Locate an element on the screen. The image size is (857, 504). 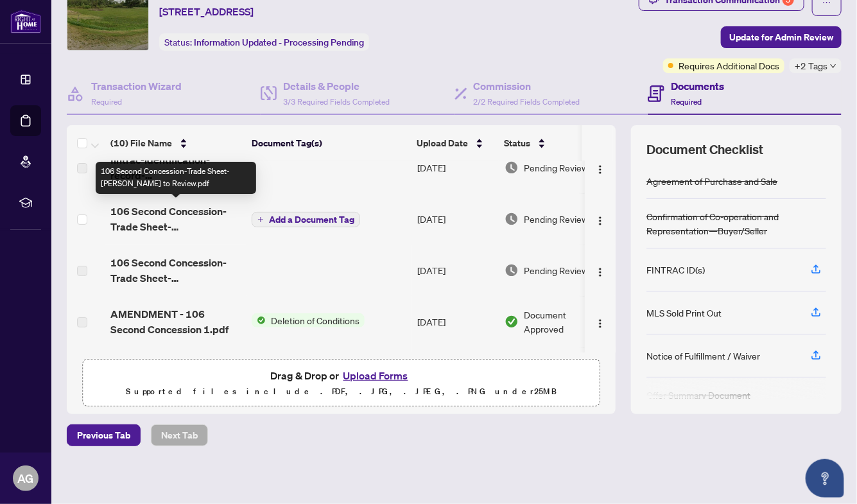
span: Drag & Drop orUpload FormsSupported files include .PDF, .JPG, .JPEG, .PNG under25MB is located at coordinates (341, 384).